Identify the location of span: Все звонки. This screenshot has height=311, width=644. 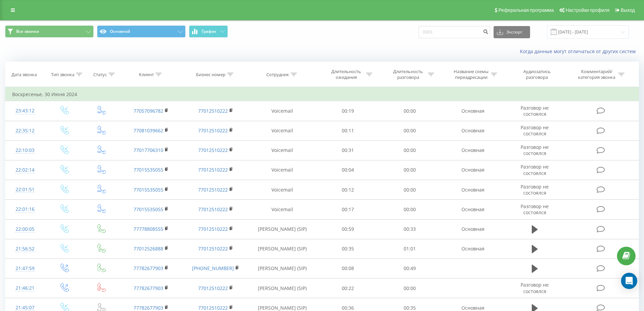
(28, 31).